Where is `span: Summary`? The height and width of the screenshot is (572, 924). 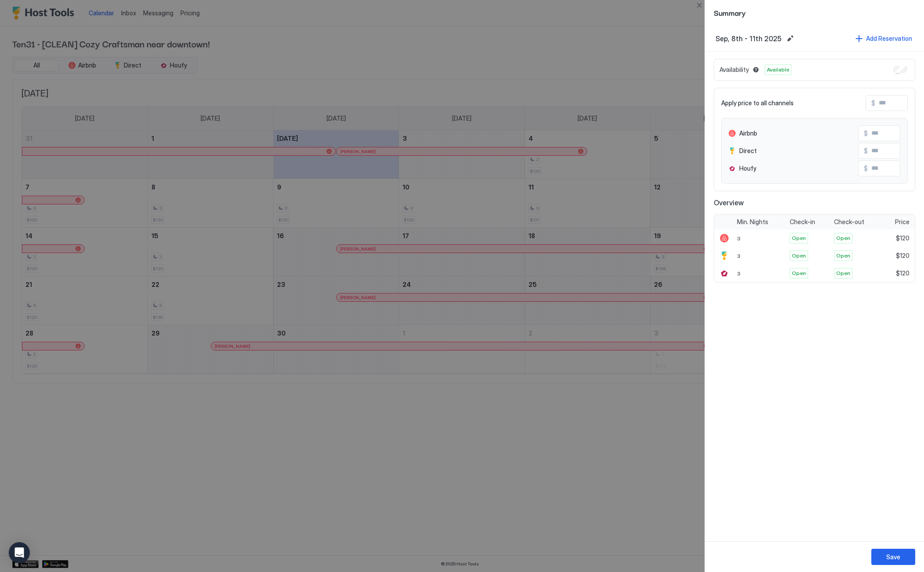
span: Summary is located at coordinates (814, 12).